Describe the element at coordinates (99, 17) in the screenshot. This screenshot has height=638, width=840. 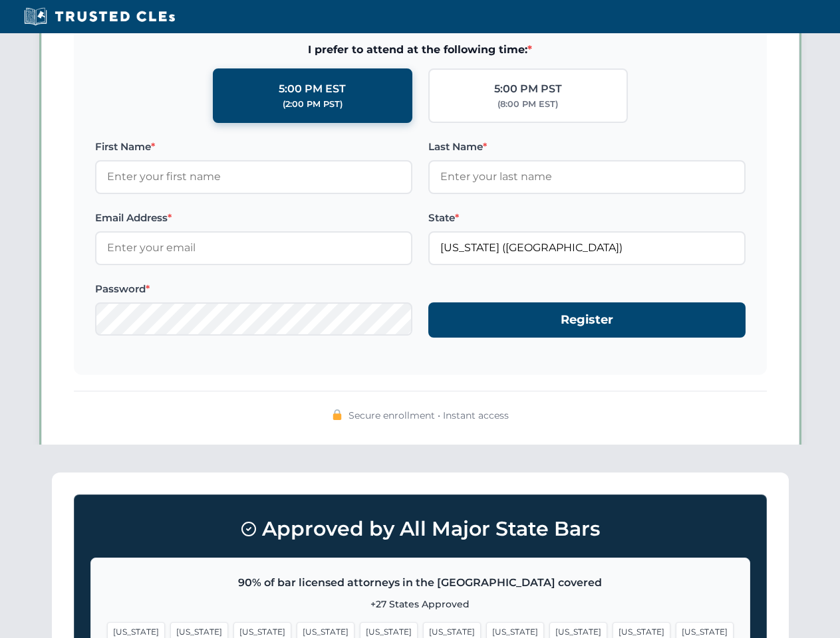
I see `img: Trusted CLEs` at that location.